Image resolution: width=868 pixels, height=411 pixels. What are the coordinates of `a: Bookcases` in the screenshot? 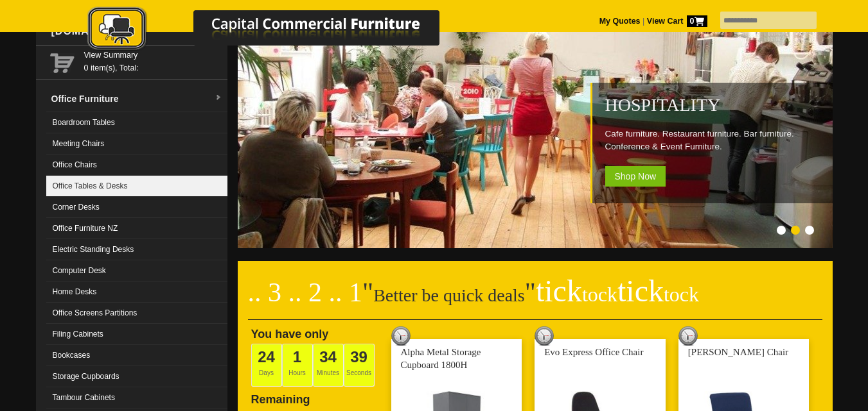 It's located at (137, 356).